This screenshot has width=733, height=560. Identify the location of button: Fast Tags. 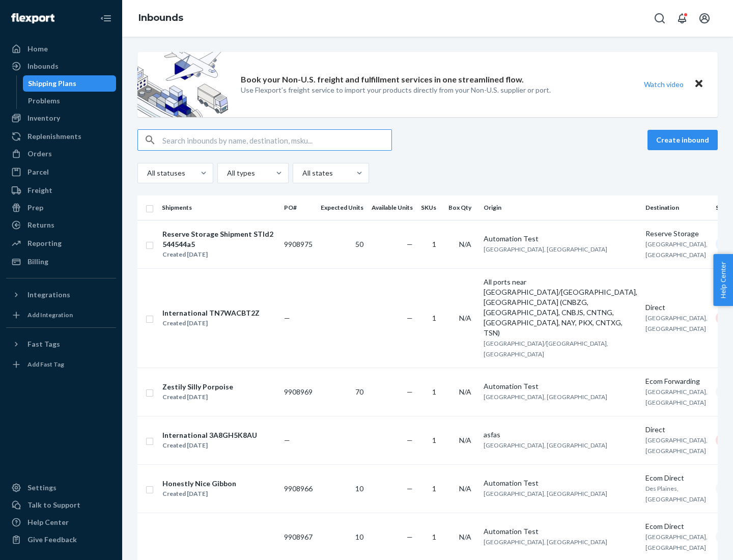
(61, 344).